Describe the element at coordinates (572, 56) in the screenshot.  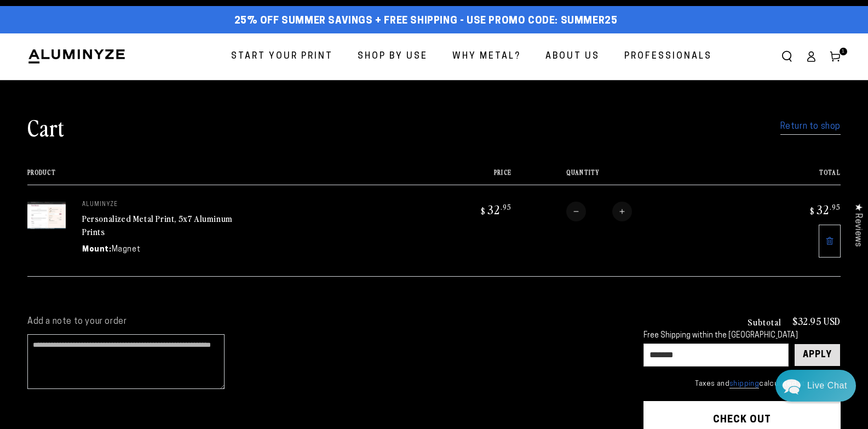
I see `span: About Us` at that location.